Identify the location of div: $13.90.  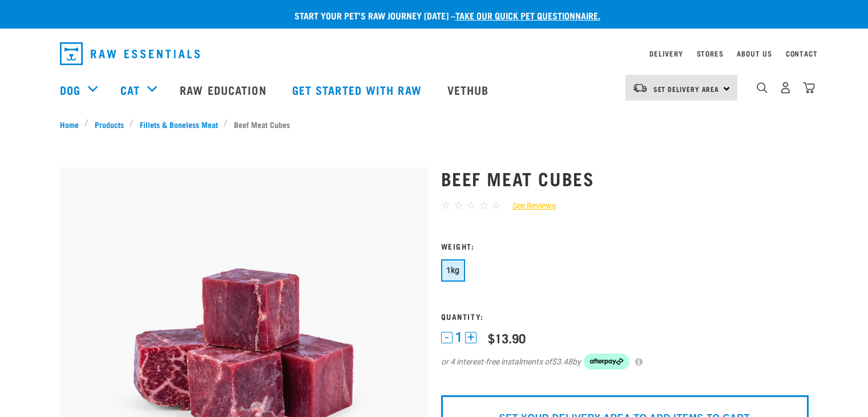
(507, 337).